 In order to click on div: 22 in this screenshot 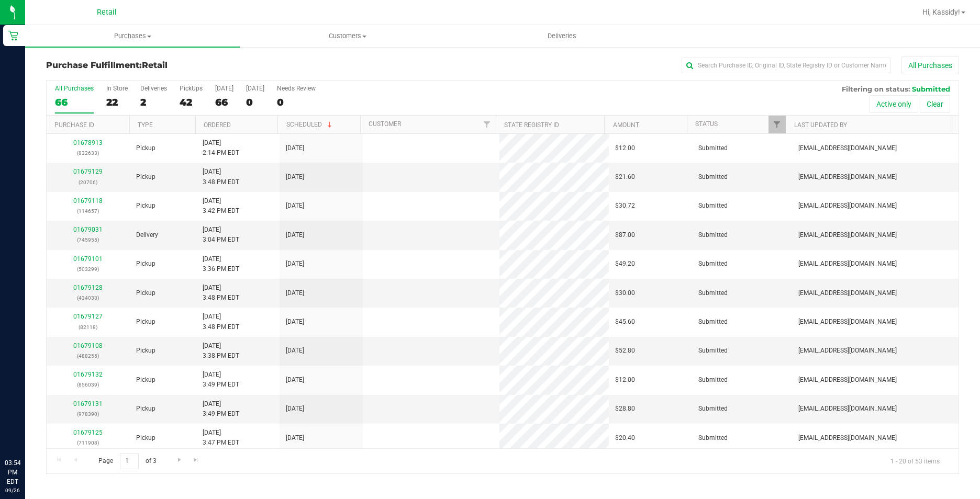, I will do `click(117, 102)`.